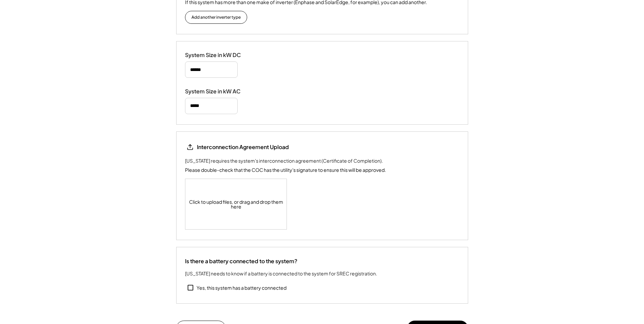  I want to click on div: Please double-check that the COC has the utility's signature to ensure this will be approved., so click(286, 170).